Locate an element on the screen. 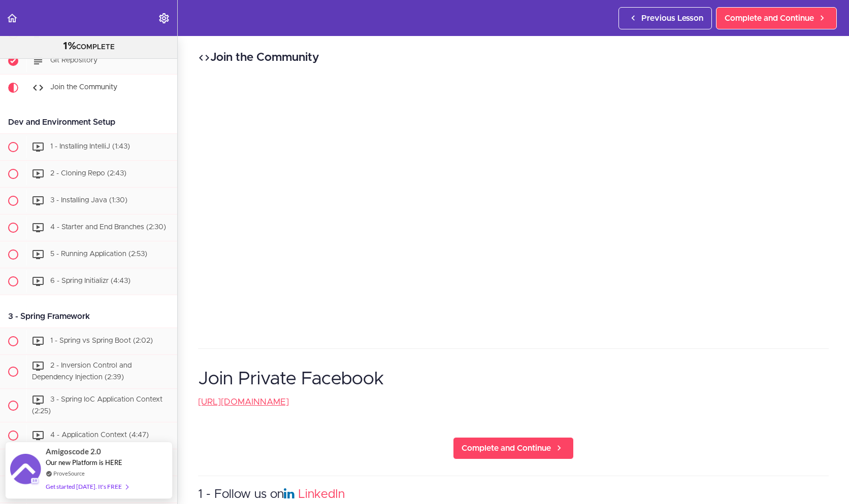  a: ProveSource is located at coordinates (69, 473).